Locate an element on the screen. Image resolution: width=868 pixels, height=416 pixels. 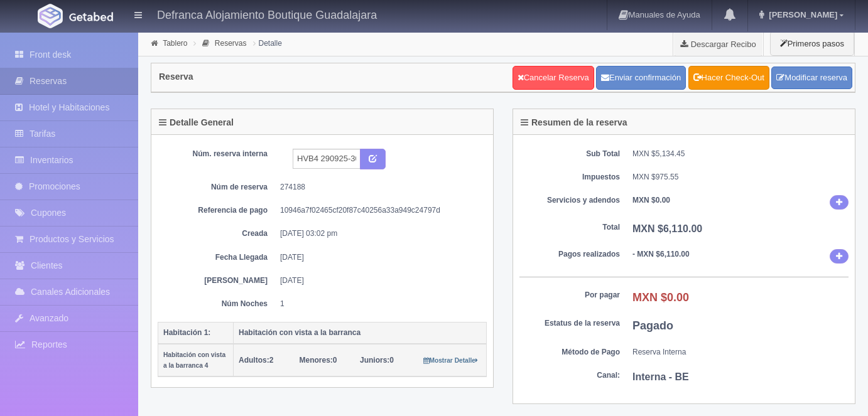
a: Descargar Recibo is located at coordinates (718, 44).